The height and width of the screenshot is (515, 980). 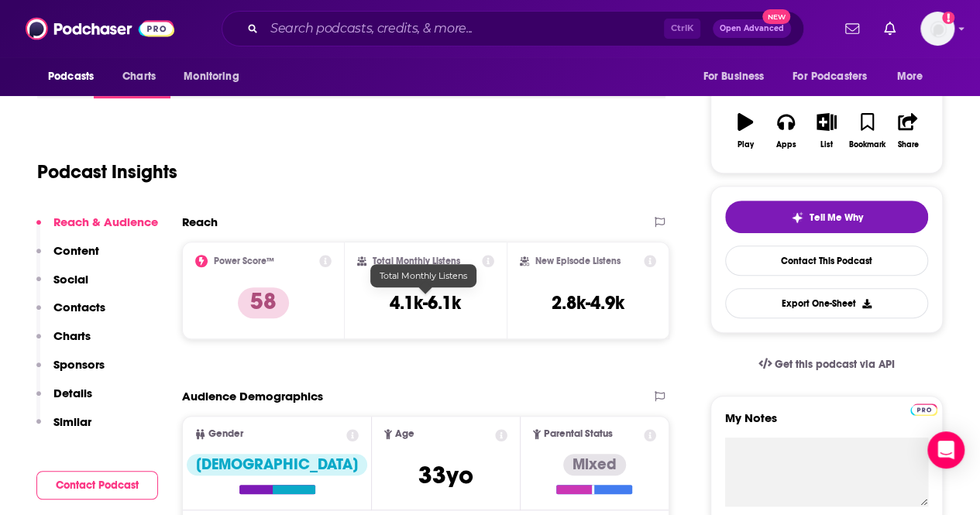 What do you see at coordinates (70, 371) in the screenshot?
I see `button: Sponsors` at bounding box center [70, 371].